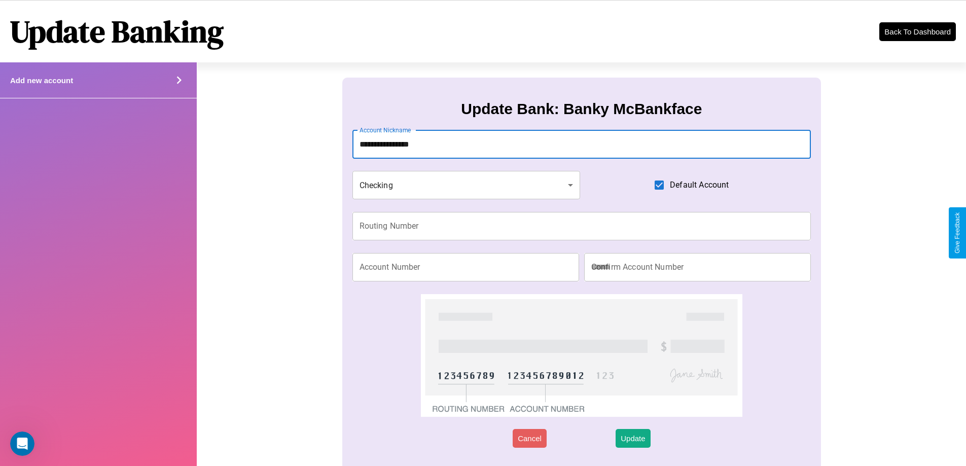 This screenshot has width=966, height=466. Describe the element at coordinates (467, 185) in the screenshot. I see `div: Checking` at that location.